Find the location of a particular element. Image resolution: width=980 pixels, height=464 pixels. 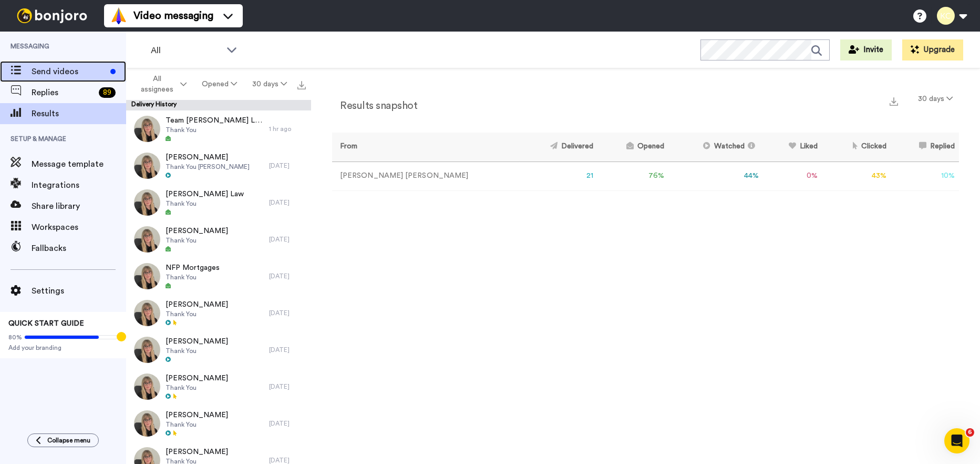

button: Upgrade is located at coordinates (933, 50).